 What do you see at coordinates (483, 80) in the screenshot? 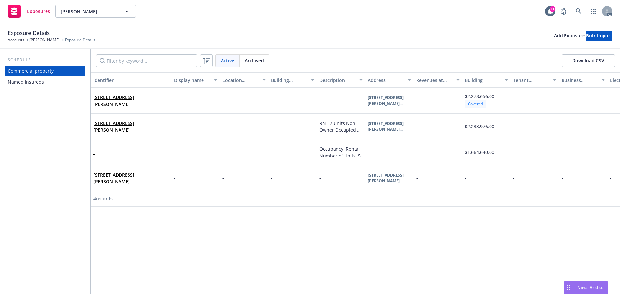
I see `div: Building` at bounding box center [483, 80].